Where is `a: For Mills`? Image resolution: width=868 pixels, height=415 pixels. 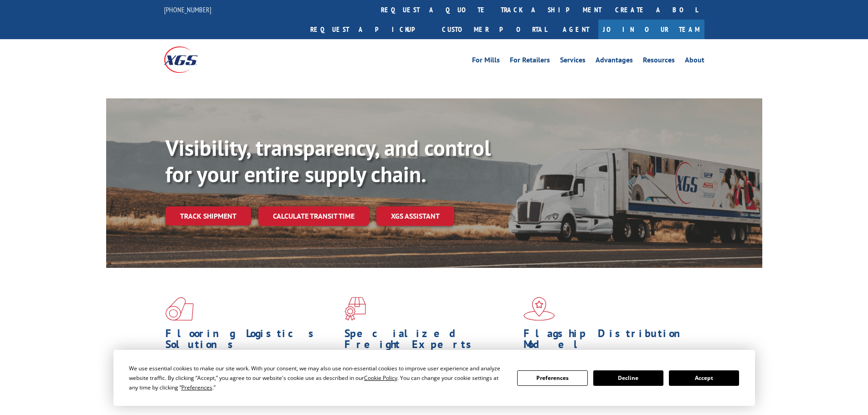
a: For Mills is located at coordinates (486, 61).